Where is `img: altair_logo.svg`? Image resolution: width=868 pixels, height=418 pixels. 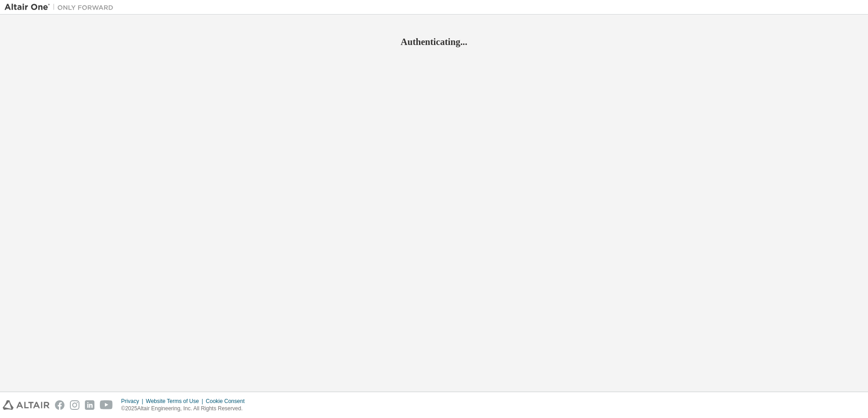
img: altair_logo.svg is located at coordinates (26, 406).